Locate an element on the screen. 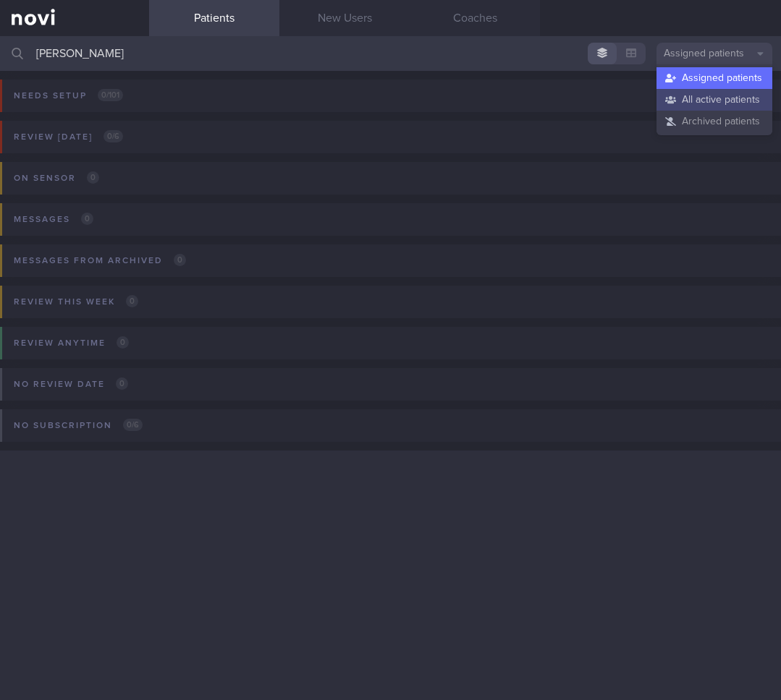 The height and width of the screenshot is (700, 781). div: No review date is located at coordinates (71, 384).